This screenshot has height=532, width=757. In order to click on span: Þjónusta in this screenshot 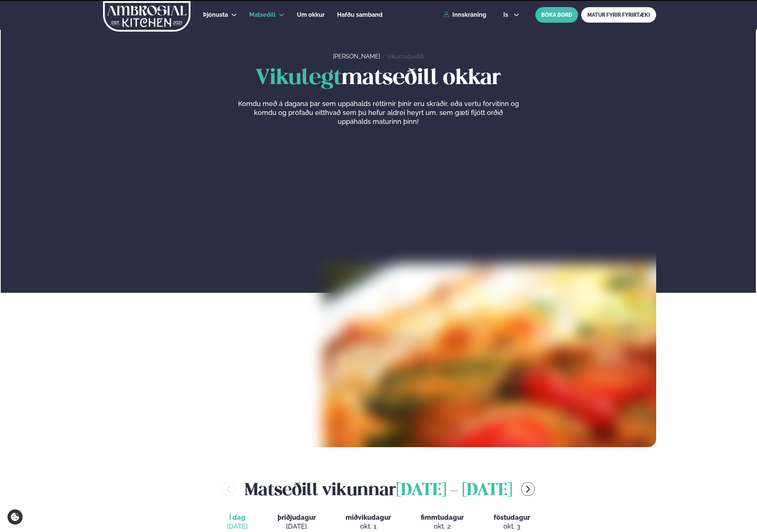, I will do `click(215, 14)`.